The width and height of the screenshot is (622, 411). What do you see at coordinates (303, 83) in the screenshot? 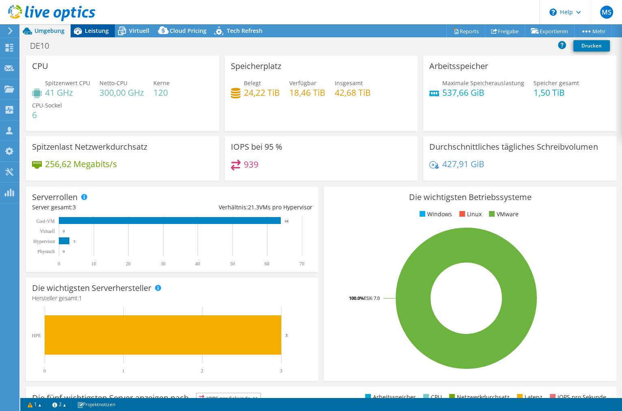
I see `span: Verfügbar` at bounding box center [303, 83].